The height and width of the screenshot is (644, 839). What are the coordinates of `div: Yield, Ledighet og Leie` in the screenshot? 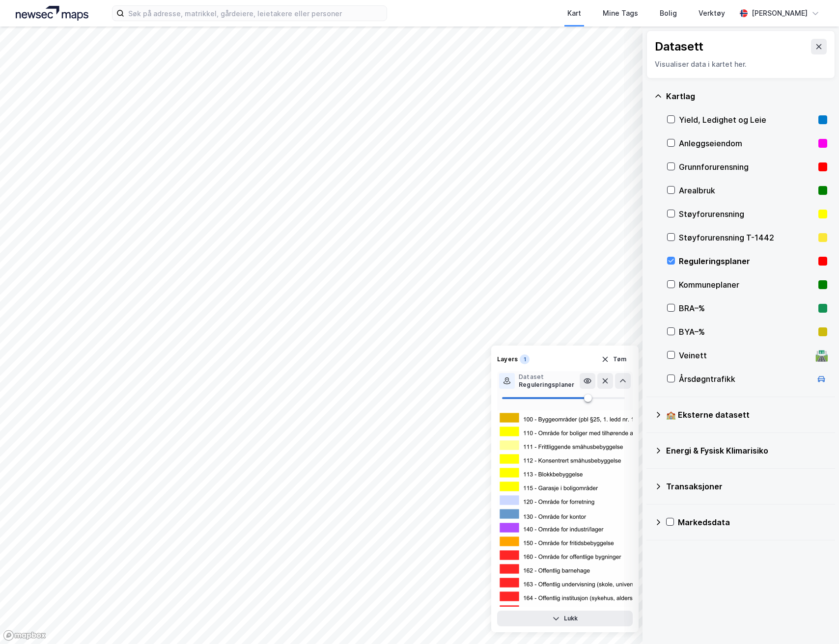 It's located at (746, 120).